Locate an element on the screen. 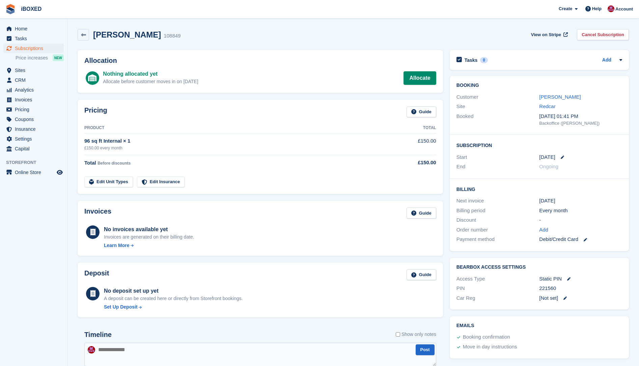 Image resolution: width=639 pixels, height=366 pixels. td: £150.00 is located at coordinates (409, 144).